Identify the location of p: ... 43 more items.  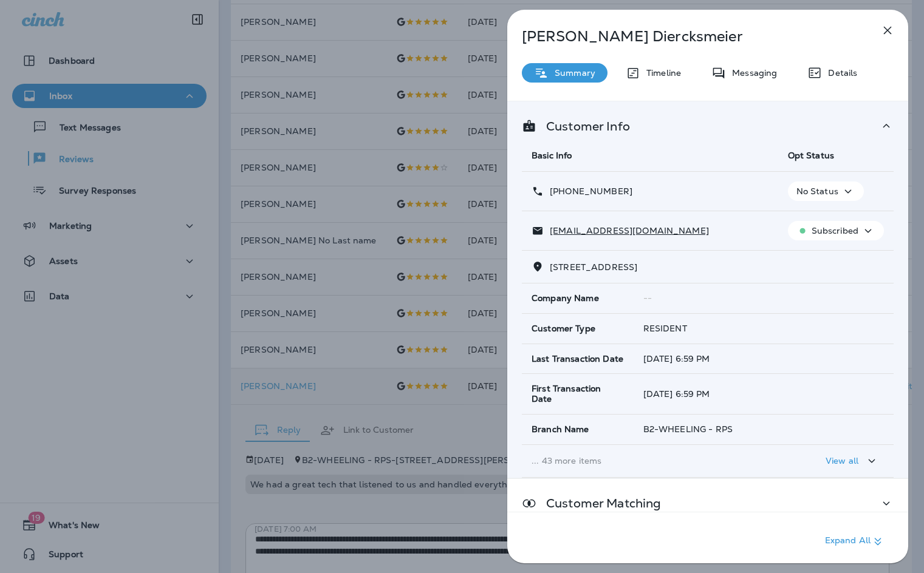
(650, 461).